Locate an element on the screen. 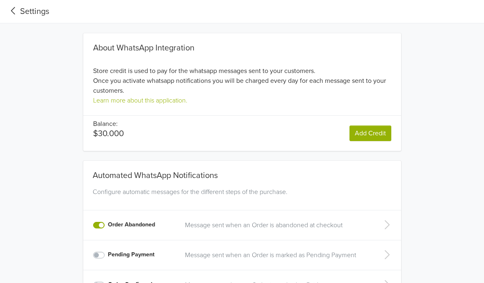 Image resolution: width=484 pixels, height=283 pixels. div: Automated WhatsApp Notifications is located at coordinates (242, 172).